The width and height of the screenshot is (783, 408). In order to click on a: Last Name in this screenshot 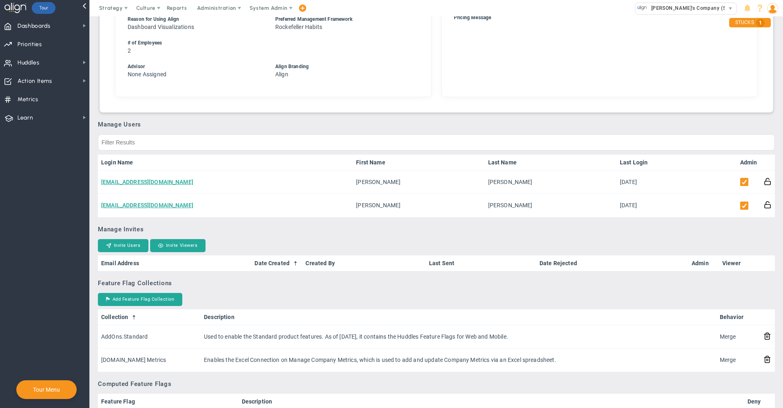, I will do `click(551, 162)`.